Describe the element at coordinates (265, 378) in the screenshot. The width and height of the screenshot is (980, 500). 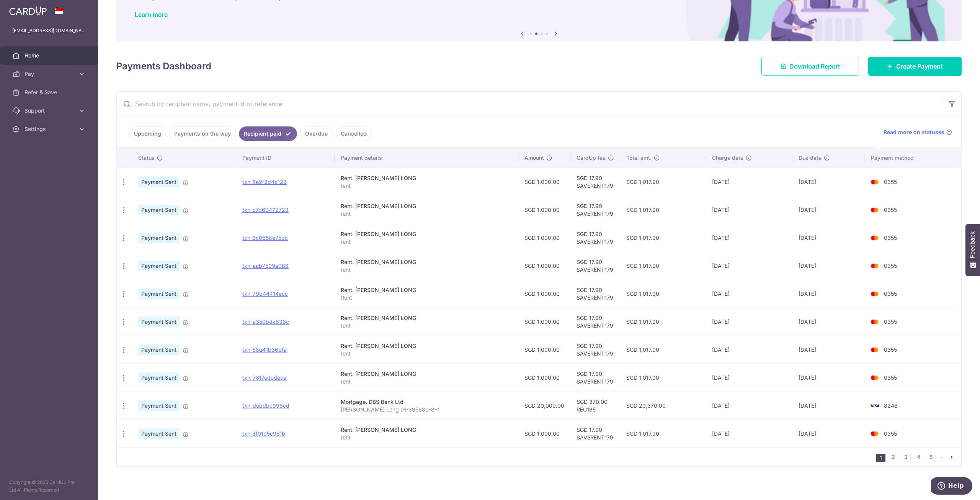
I see `a: txn_7817edcdeca` at that location.